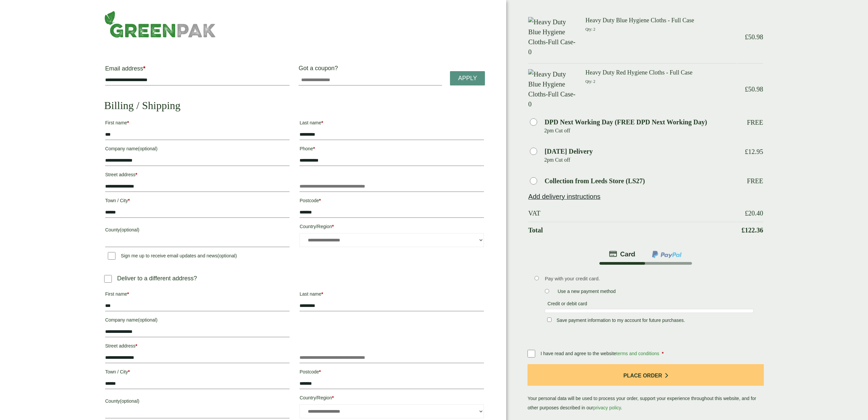  What do you see at coordinates (667, 255) in the screenshot?
I see `img: ppcp-gateway.png` at bounding box center [667, 255].